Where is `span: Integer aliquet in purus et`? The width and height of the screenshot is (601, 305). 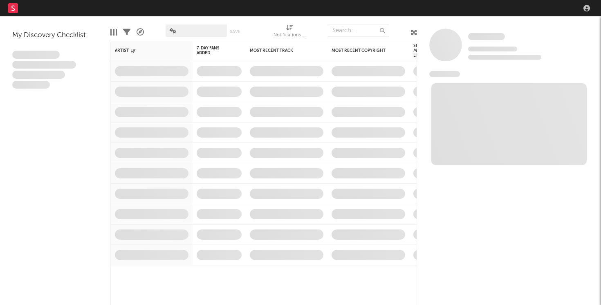
span: Integer aliquet in purus et is located at coordinates (44, 65).